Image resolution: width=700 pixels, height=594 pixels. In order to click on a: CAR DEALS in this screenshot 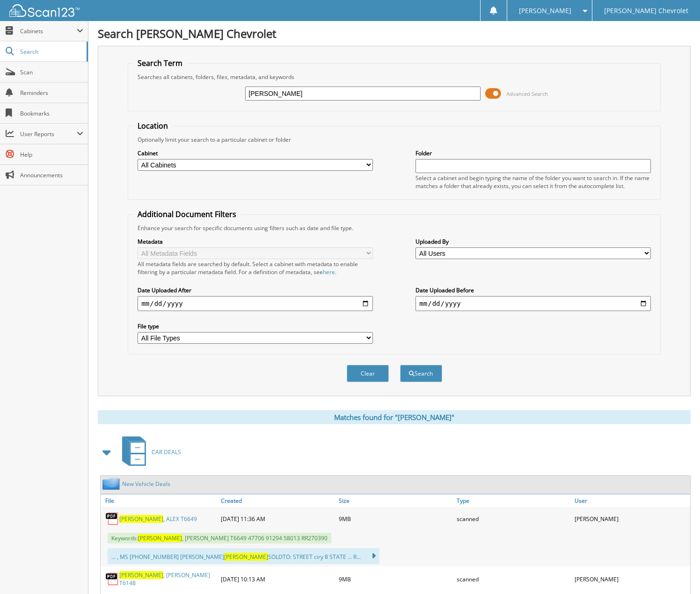, I will do `click(149, 452)`.